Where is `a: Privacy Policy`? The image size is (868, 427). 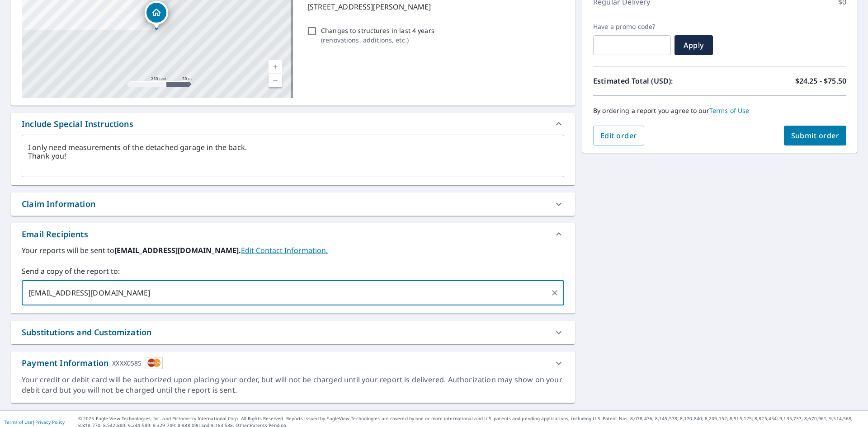 a: Privacy Policy is located at coordinates (50, 422).